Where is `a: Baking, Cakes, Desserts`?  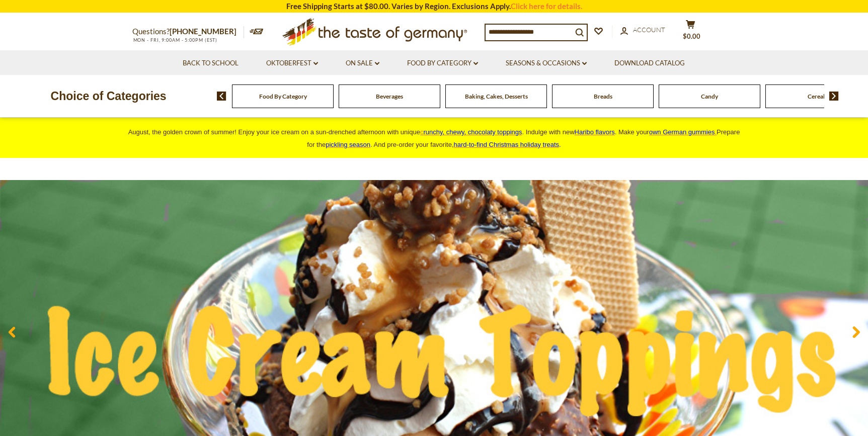 a: Baking, Cakes, Desserts is located at coordinates (496, 96).